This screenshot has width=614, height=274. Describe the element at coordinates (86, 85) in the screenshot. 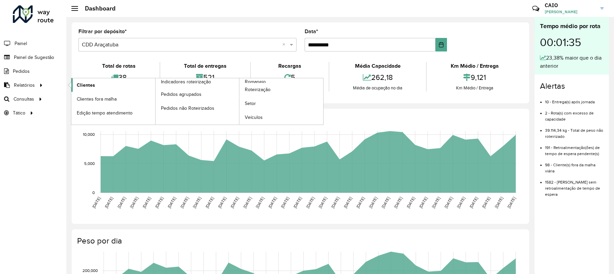

I see `span: Clientes` at that location.